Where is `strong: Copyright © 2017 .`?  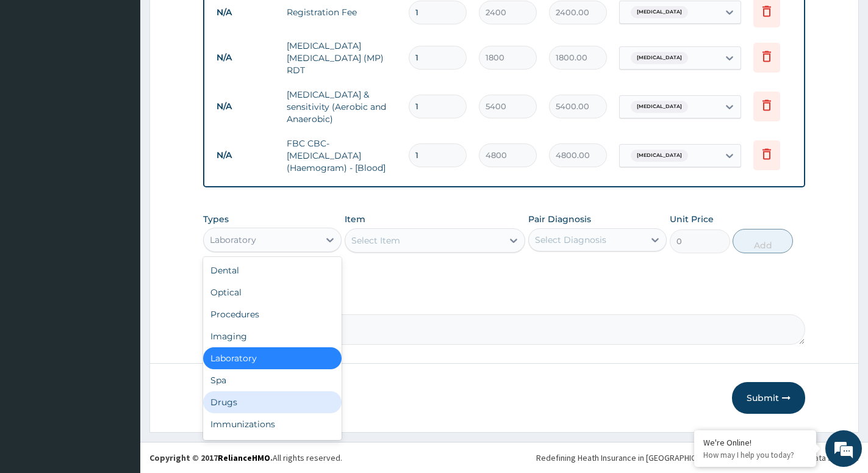 strong: Copyright © 2017 . is located at coordinates (211, 458).